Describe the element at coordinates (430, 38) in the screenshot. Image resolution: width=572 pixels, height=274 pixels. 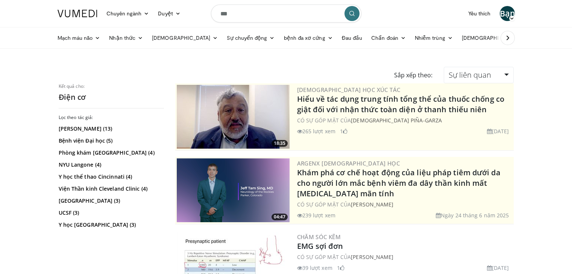
I see `font: Nhiễm trùng` at that location.